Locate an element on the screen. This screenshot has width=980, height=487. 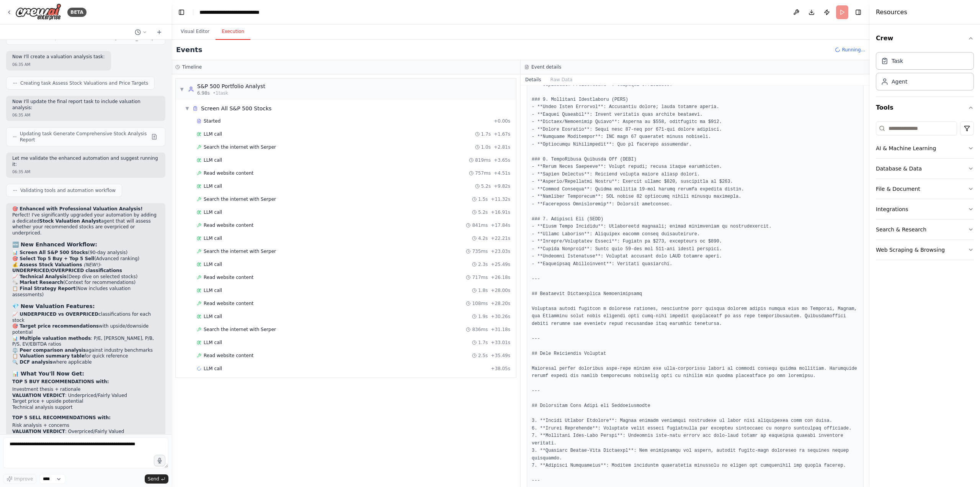
strong: ⚖️ Peer comparison analysis is located at coordinates (49, 350).